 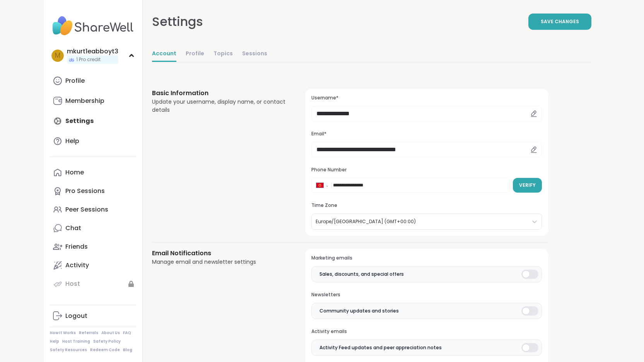 What do you see at coordinates (76, 341) in the screenshot?
I see `a: Host Training` at bounding box center [76, 341].